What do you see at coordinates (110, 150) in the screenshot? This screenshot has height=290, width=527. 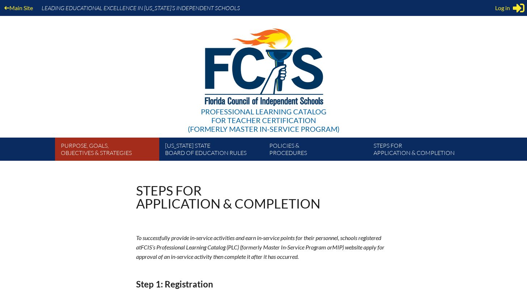 I see `a: Purpose, goals,objectives & strategies` at bounding box center [110, 150].